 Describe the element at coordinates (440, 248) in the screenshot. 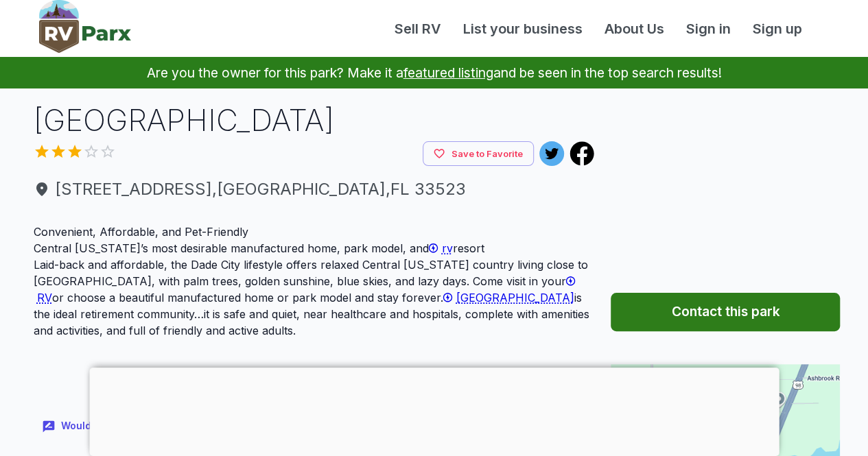

I see `a: rv` at that location.